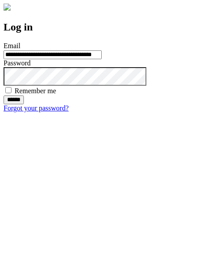 The image size is (199, 266). What do you see at coordinates (36, 108) in the screenshot?
I see `a: Forgot your password?` at bounding box center [36, 108].